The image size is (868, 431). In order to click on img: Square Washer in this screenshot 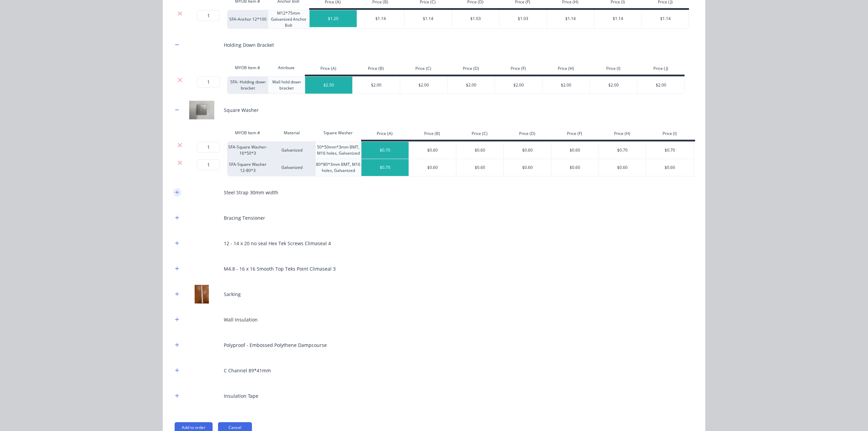, I will do `click(202, 110)`.